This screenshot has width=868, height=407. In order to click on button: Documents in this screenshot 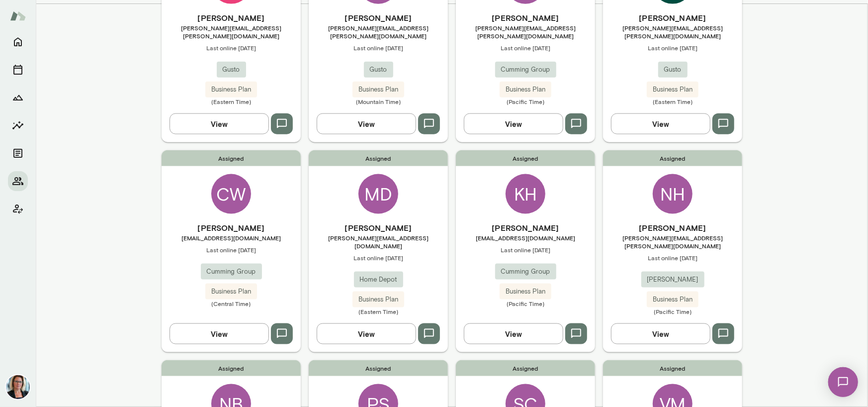, I will do `click(18, 153)`.